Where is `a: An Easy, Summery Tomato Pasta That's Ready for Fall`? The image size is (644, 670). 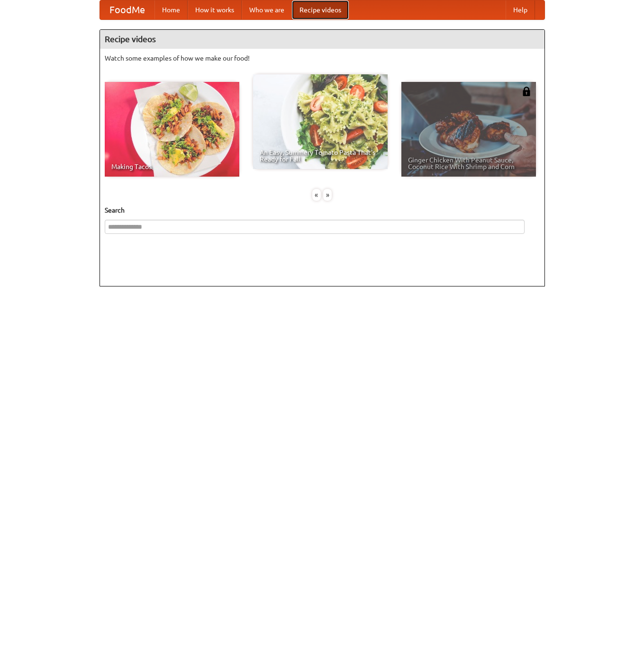
a: An Easy, Summery Tomato Pasta That's Ready for Fall is located at coordinates (320, 121).